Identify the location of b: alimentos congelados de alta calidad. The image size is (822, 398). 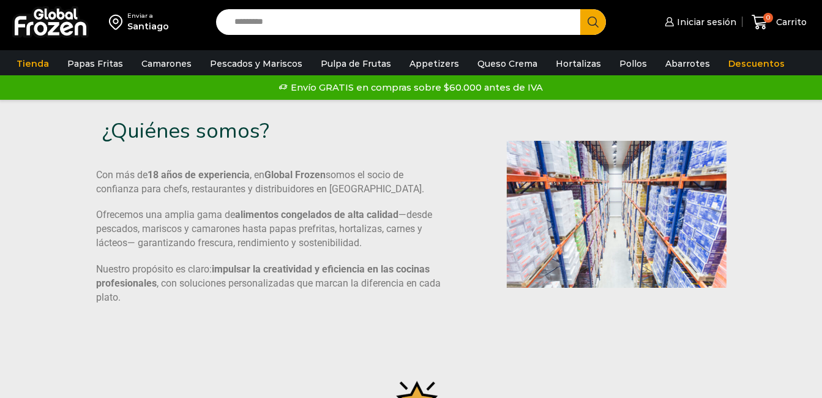
(317, 214).